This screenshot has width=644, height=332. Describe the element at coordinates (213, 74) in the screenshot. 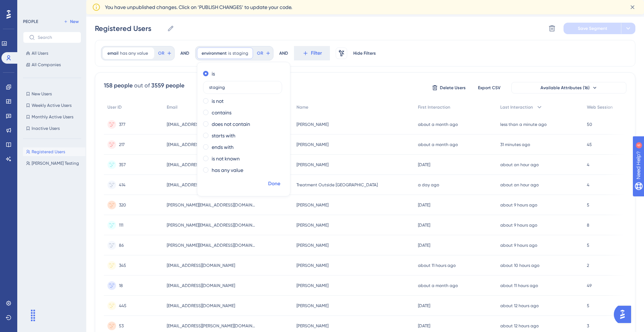

I see `label: is` at that location.